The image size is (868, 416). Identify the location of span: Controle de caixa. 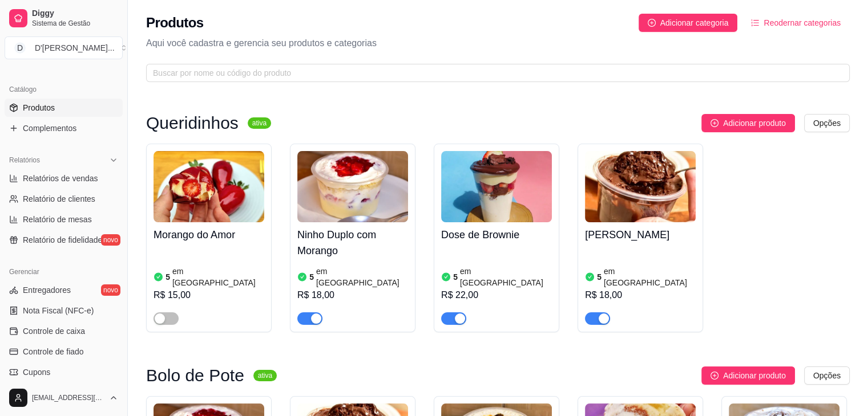
(54, 331).